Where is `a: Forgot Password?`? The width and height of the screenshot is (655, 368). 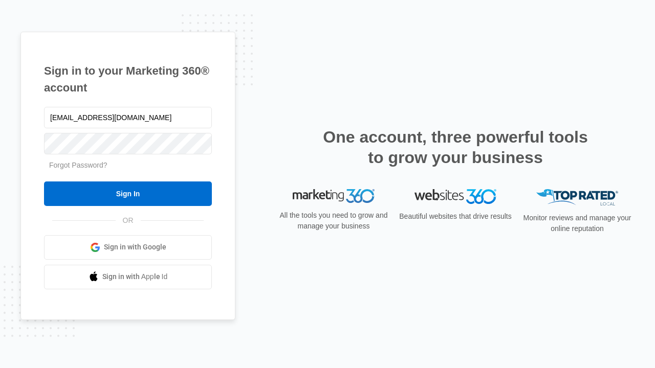 a: Forgot Password? is located at coordinates (78, 165).